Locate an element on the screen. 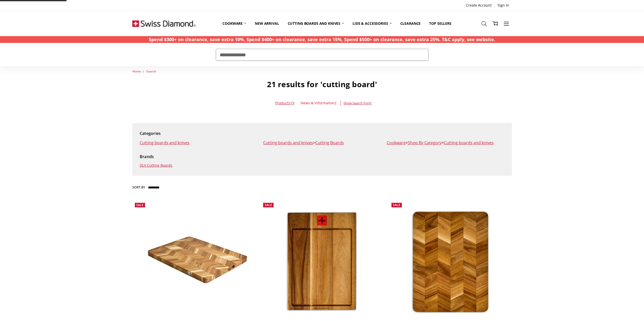 This screenshot has width=644, height=321. a: Shop By Category is located at coordinates (425, 143).